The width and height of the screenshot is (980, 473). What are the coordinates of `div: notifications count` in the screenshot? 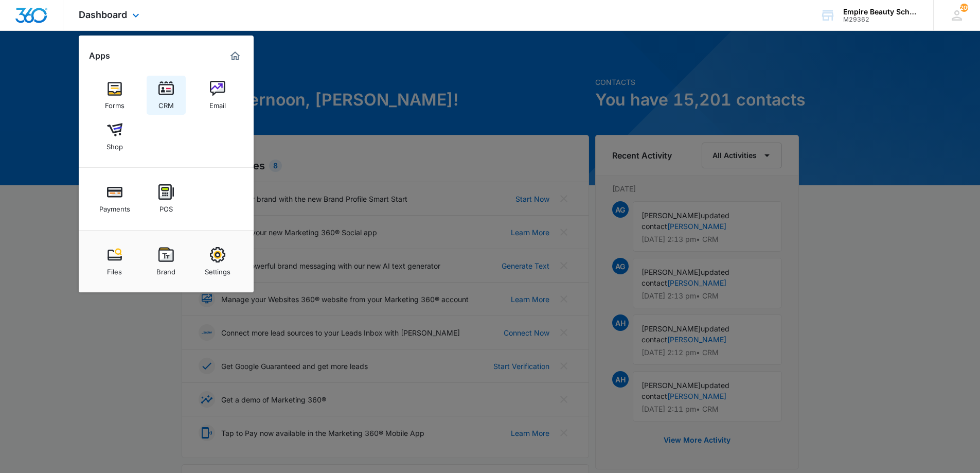 It's located at (964, 8).